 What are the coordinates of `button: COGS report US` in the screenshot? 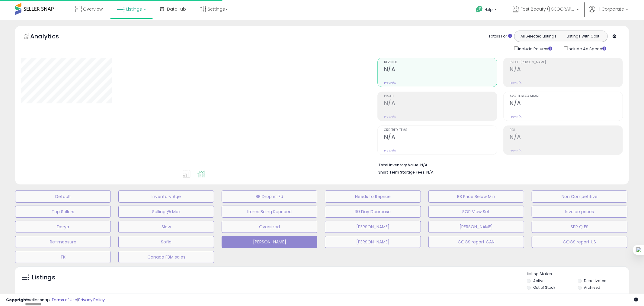 It's located at (579, 242).